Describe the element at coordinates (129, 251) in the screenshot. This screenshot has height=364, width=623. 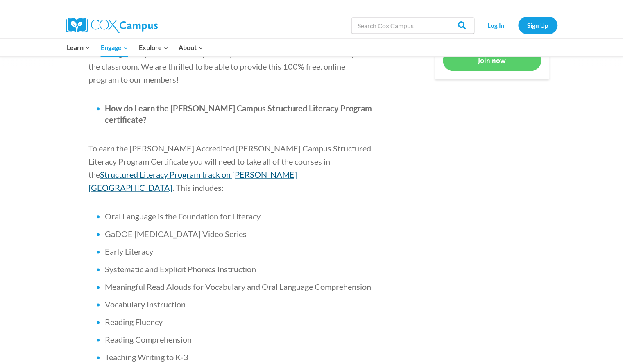
I see `span: Early Literacy` at that location.